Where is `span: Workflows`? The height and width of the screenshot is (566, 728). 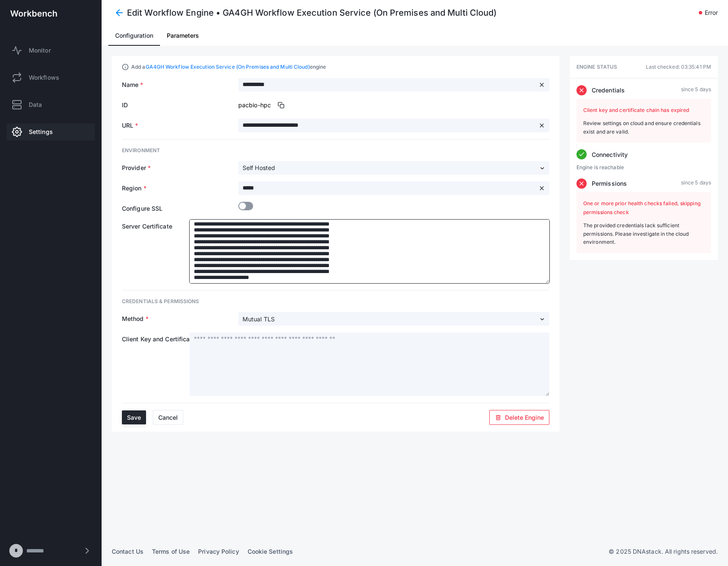 span: Workflows is located at coordinates (44, 77).